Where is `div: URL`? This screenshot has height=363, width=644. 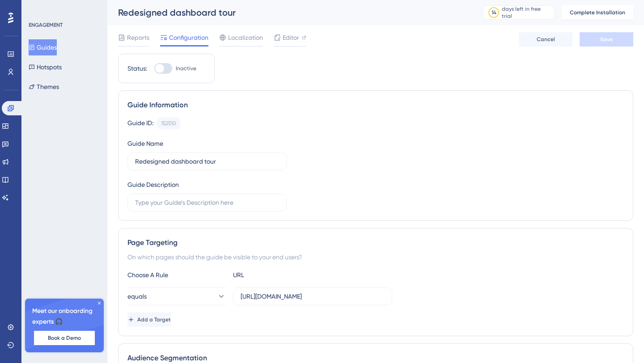
div: URL is located at coordinates (282, 275).